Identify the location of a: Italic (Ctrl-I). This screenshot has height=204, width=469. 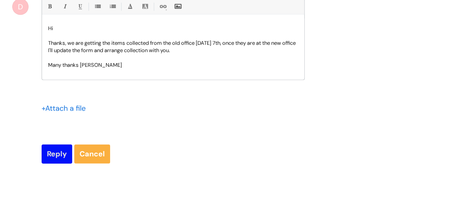
(64, 7).